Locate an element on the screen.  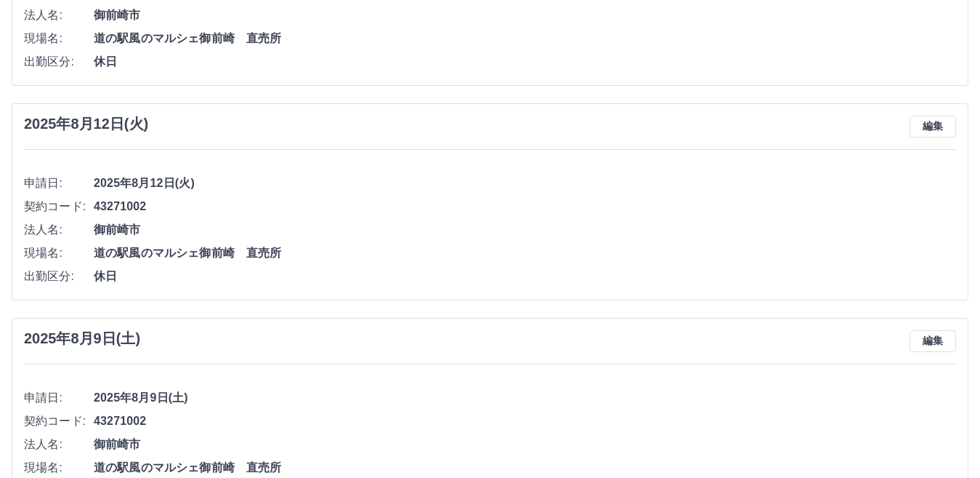
h3: 2025年8月12日(火) is located at coordinates (86, 124).